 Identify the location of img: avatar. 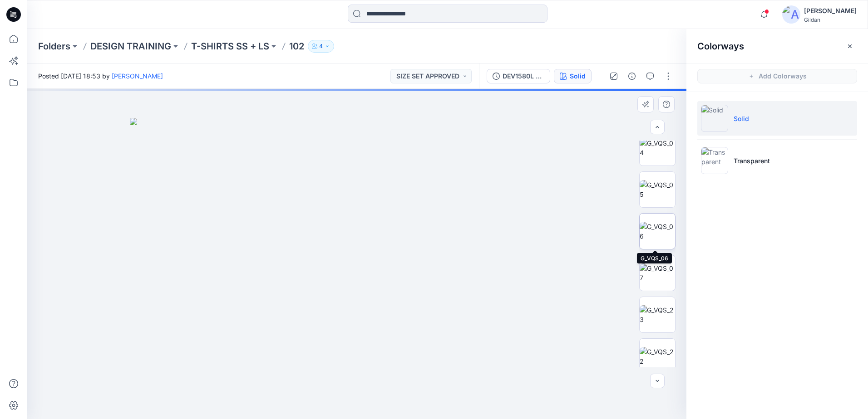
(792, 14).